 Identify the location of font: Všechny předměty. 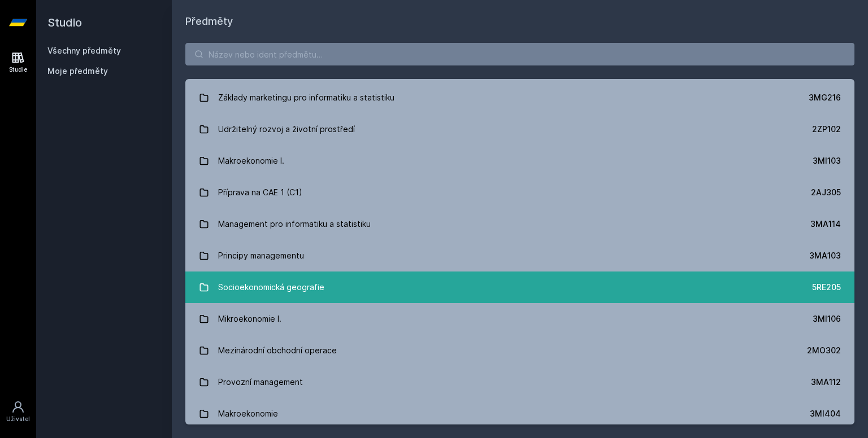
(84, 51).